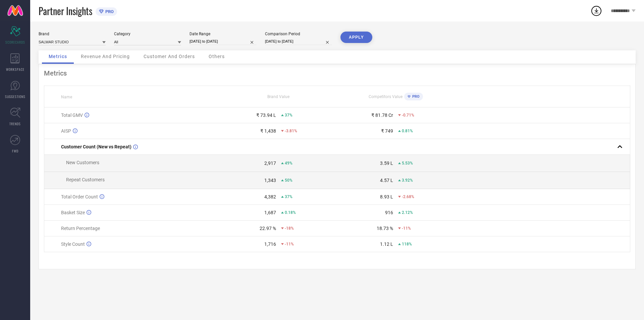 The height and width of the screenshot is (320, 644). I want to click on span: Customer And Orders, so click(169, 56).